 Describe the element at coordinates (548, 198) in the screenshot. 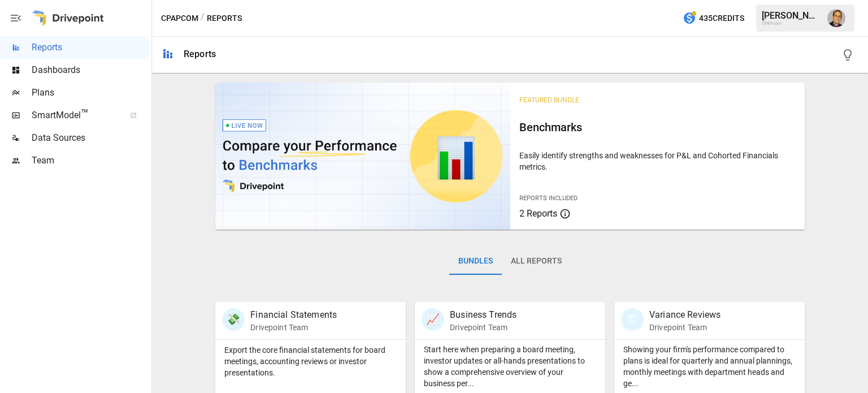

I see `span: Reports Included` at that location.